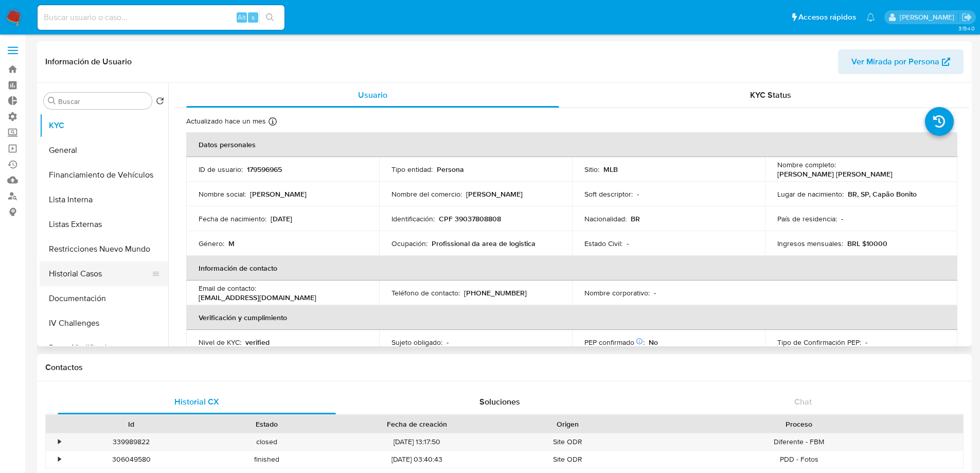 The height and width of the screenshot is (473, 980). Describe the element at coordinates (616, 293) in the screenshot. I see `p: Nombre corporativo :` at that location.